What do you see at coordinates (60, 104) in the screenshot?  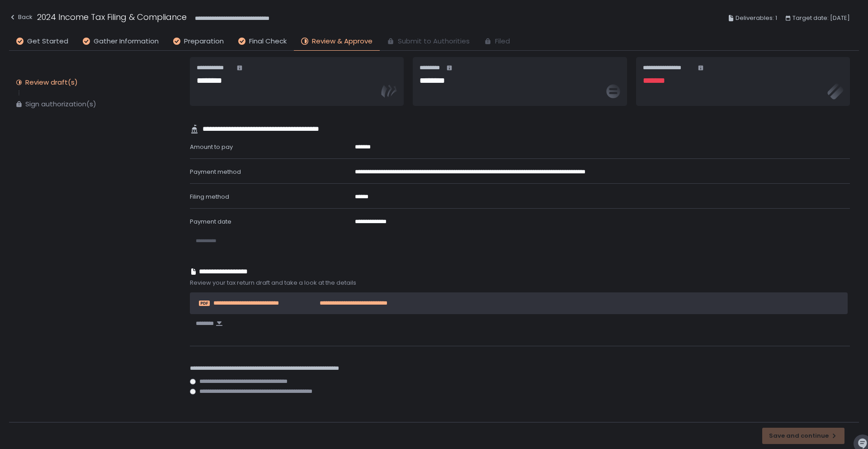 I see `div: Sign authorization(s)` at bounding box center [60, 104].